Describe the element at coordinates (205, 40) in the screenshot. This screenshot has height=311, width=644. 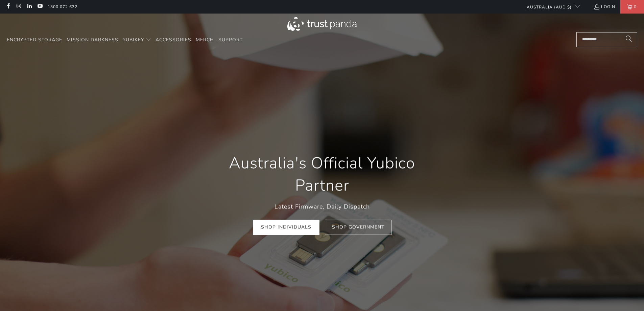
I see `span: Merch` at that location.